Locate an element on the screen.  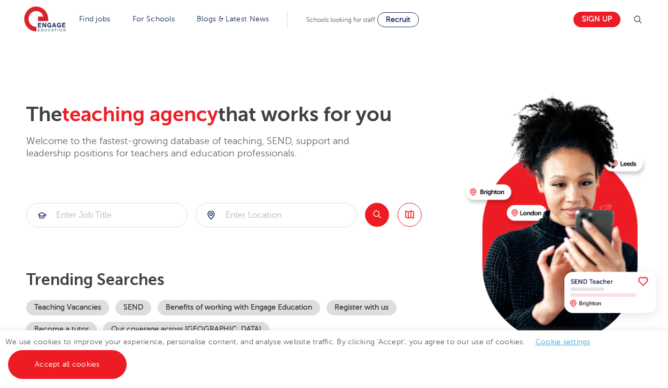
button: Search is located at coordinates (377, 215).